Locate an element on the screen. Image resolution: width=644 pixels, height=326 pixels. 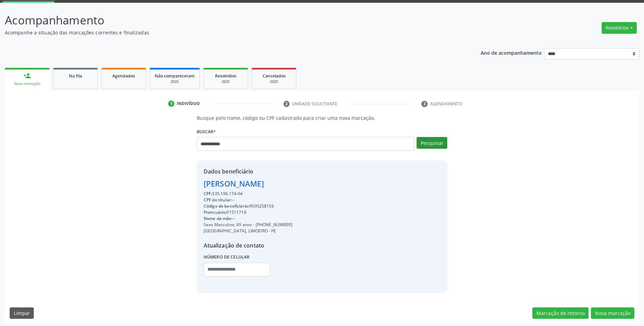
span: Nome da mãe: is located at coordinates (218, 218).